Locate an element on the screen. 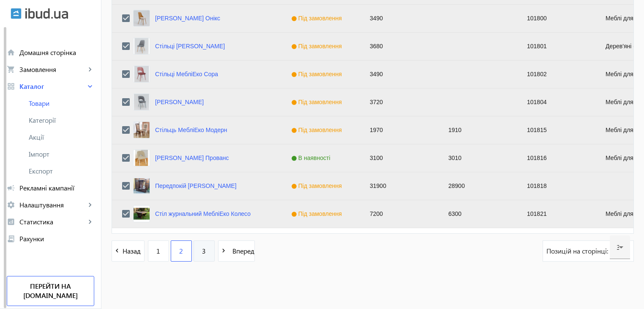 The height and width of the screenshot is (309, 644). button: Назад is located at coordinates (128, 251).